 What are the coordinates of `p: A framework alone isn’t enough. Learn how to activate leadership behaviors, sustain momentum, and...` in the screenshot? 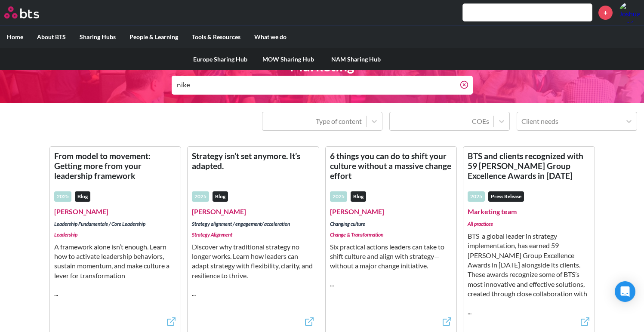 It's located at (115, 262).